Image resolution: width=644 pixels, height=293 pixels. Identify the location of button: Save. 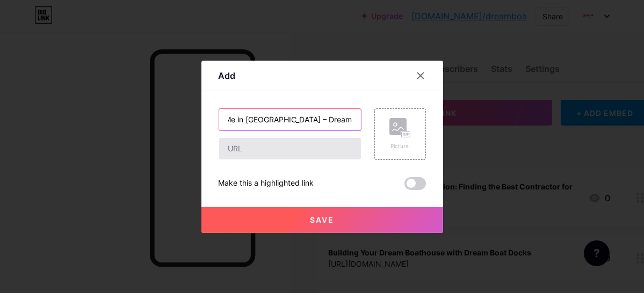
(323, 220).